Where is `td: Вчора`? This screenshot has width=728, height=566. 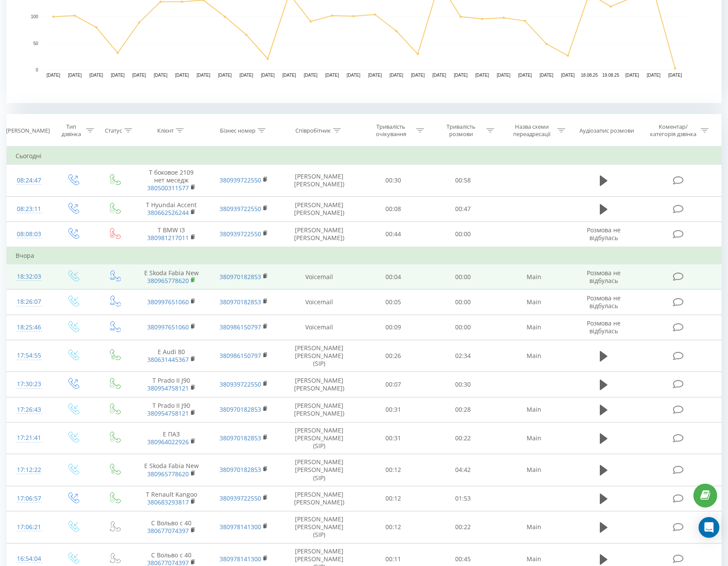
td: Вчора is located at coordinates (364, 255).